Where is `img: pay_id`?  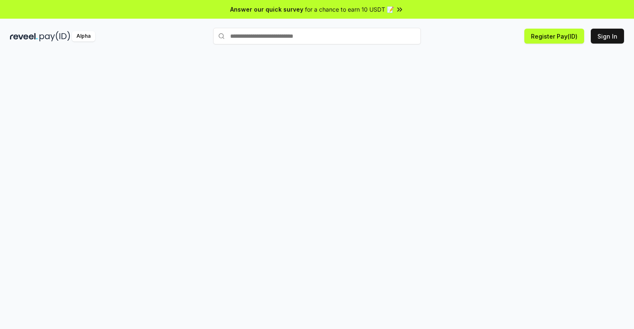 img: pay_id is located at coordinates (55, 36).